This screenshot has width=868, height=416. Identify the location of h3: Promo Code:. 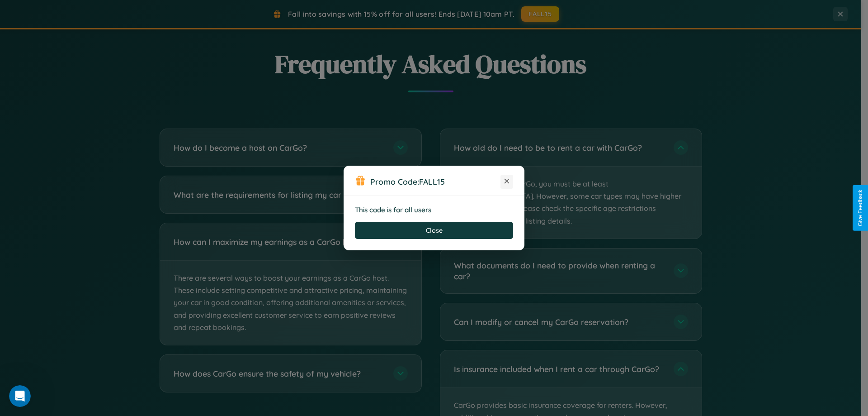
(436, 181).